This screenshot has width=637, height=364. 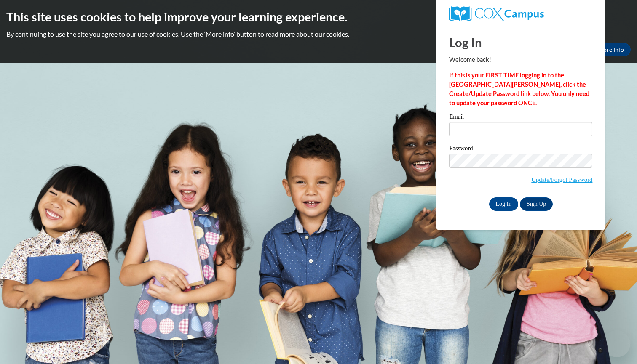 What do you see at coordinates (504, 204) in the screenshot?
I see `input: Log In` at bounding box center [504, 204].